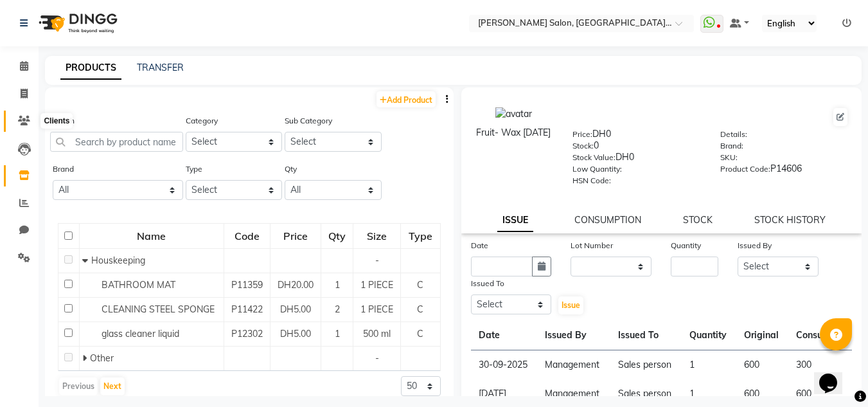 The height and width of the screenshot is (407, 868). Describe the element at coordinates (709, 365) in the screenshot. I see `td: 1` at that location.